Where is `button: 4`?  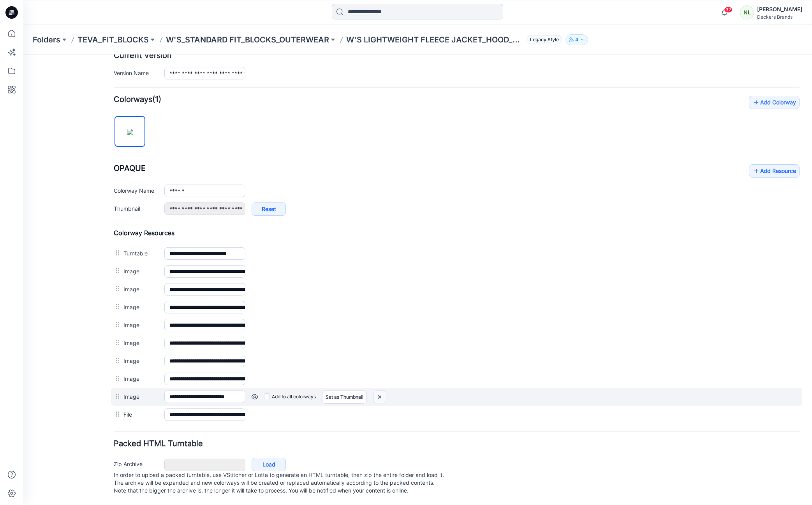
button: 4 is located at coordinates (577, 40).